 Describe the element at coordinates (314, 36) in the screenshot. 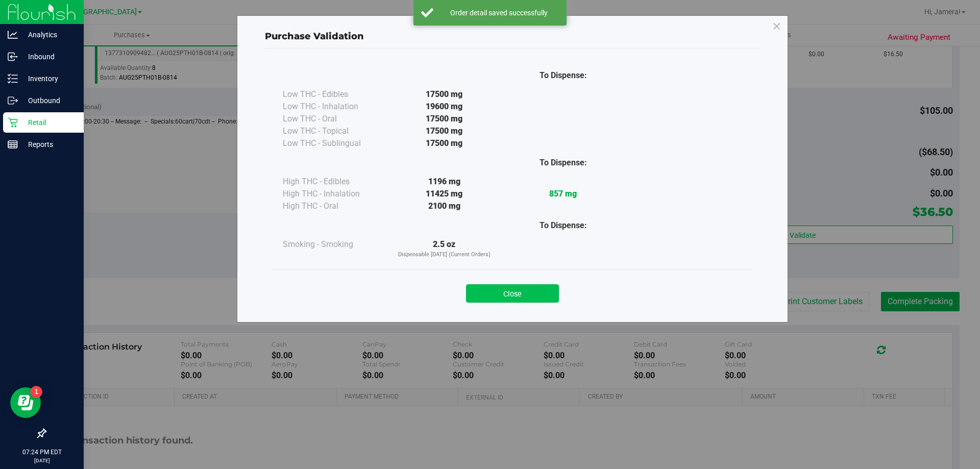

I see `span: Purchase Validation` at that location.